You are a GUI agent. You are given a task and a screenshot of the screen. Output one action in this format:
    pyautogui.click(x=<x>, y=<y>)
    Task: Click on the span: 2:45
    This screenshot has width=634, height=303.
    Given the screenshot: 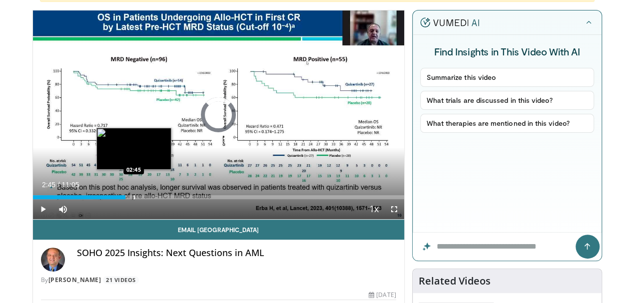 What is the action you would take?
    pyautogui.click(x=48, y=185)
    